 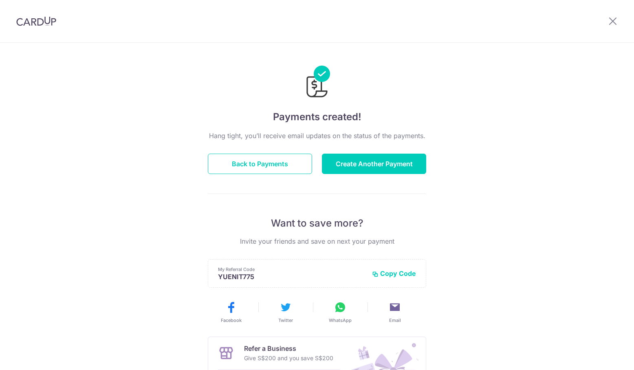 I want to click on span: Facebook, so click(x=231, y=320).